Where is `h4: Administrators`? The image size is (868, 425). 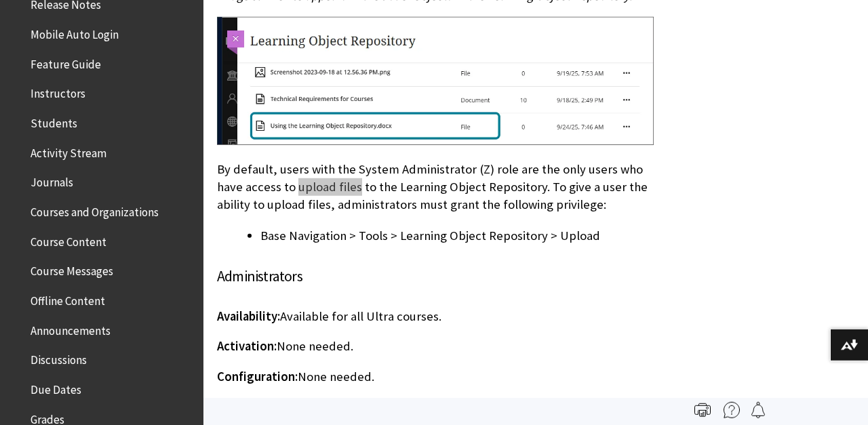 h4: Administrators is located at coordinates (436, 276).